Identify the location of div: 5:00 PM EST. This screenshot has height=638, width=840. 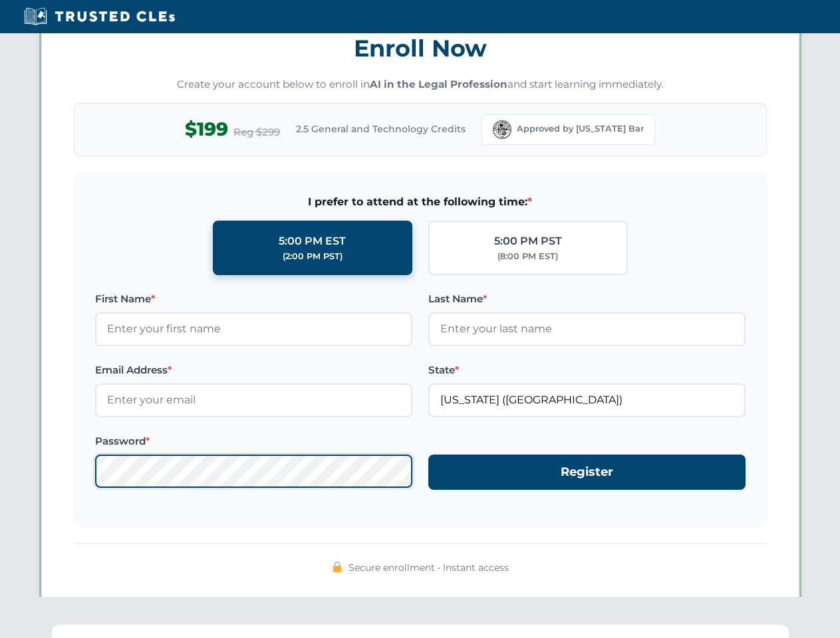
(312, 241).